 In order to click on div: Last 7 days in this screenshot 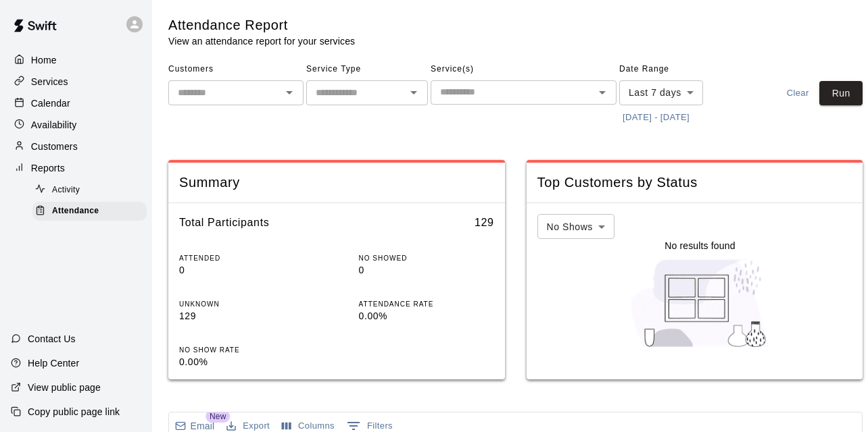, I will do `click(661, 92)`.